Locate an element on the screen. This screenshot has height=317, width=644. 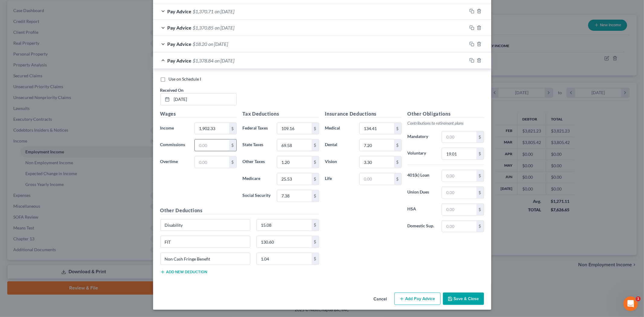
span: $1,370.71 is located at coordinates (204, 11).